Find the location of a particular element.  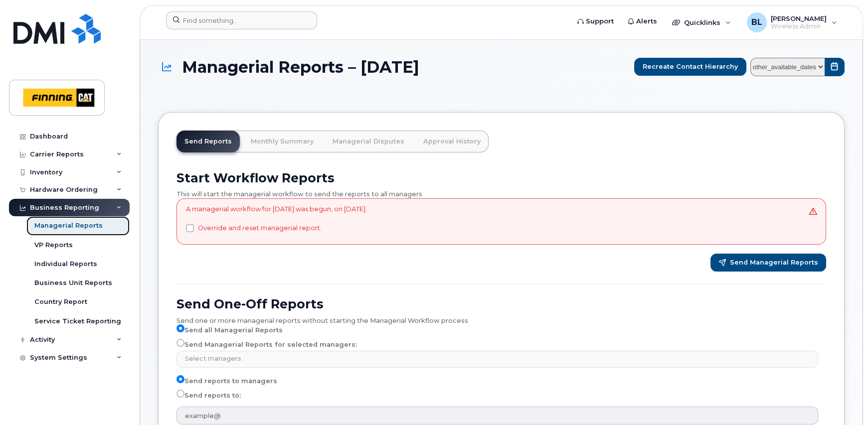

a: Approval History is located at coordinates (452, 141).